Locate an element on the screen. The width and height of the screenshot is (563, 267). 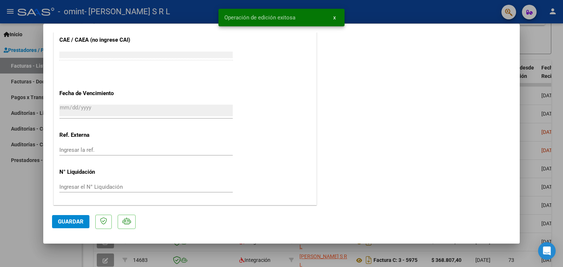
span: Guardar is located at coordinates (71, 222).